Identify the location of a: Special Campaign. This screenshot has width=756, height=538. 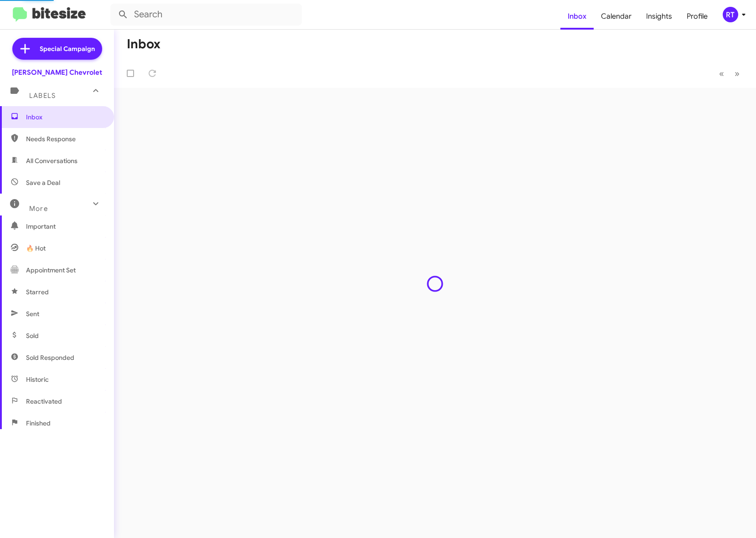
(57, 49).